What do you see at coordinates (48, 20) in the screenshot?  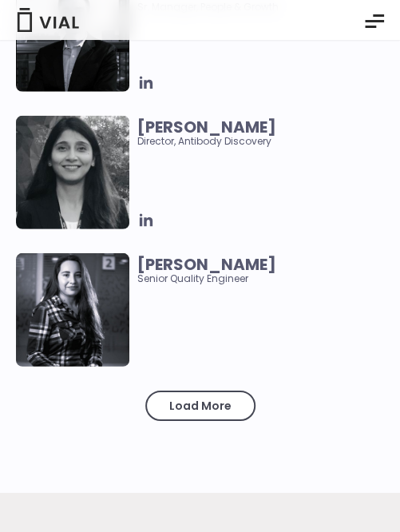 I see `img: Vial Logo` at bounding box center [48, 20].